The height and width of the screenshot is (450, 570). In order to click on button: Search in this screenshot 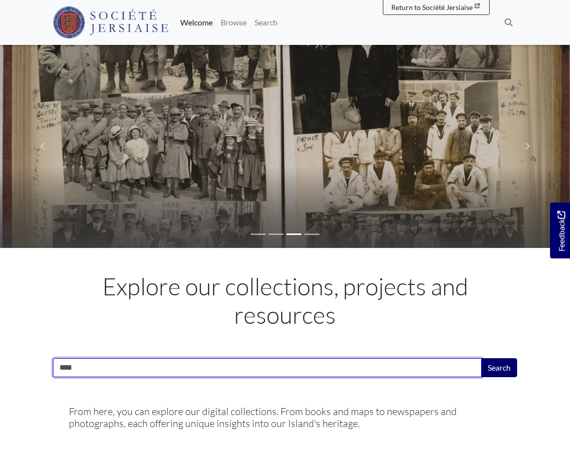, I will do `click(499, 368)`.